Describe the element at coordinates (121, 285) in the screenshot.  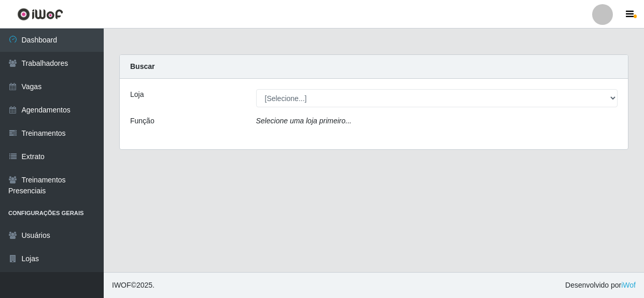
I see `span: IWOF` at that location.